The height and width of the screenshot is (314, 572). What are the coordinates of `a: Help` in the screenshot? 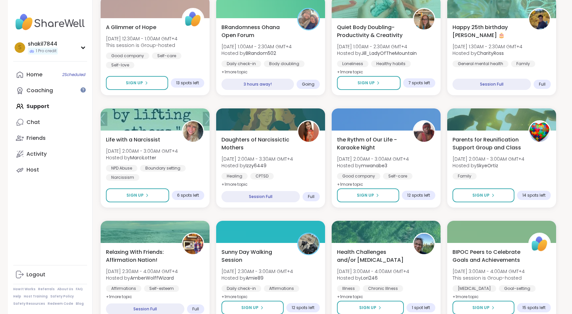 It's located at (17, 297).